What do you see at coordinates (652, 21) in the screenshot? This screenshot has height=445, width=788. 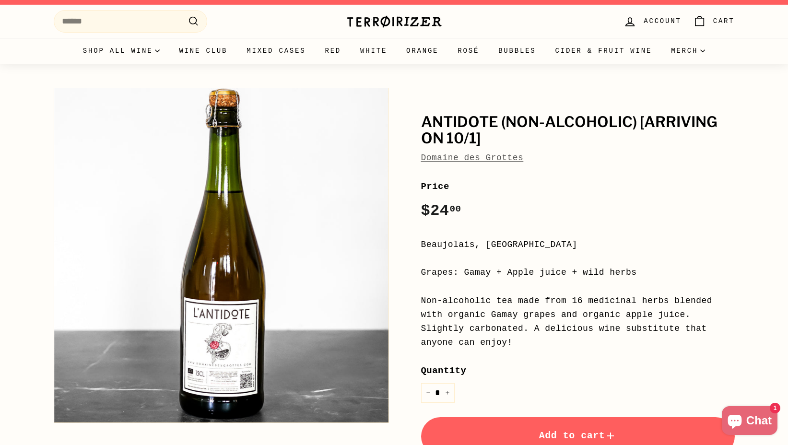 I see `a: Account` at bounding box center [652, 21].